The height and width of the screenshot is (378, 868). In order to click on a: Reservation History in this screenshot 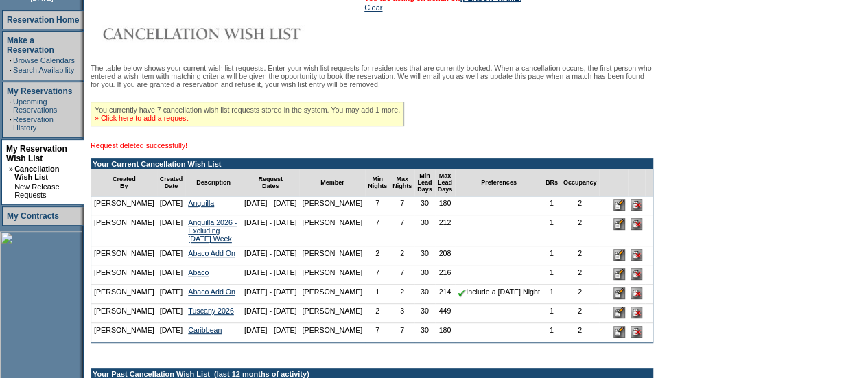, I will do `click(33, 123)`.